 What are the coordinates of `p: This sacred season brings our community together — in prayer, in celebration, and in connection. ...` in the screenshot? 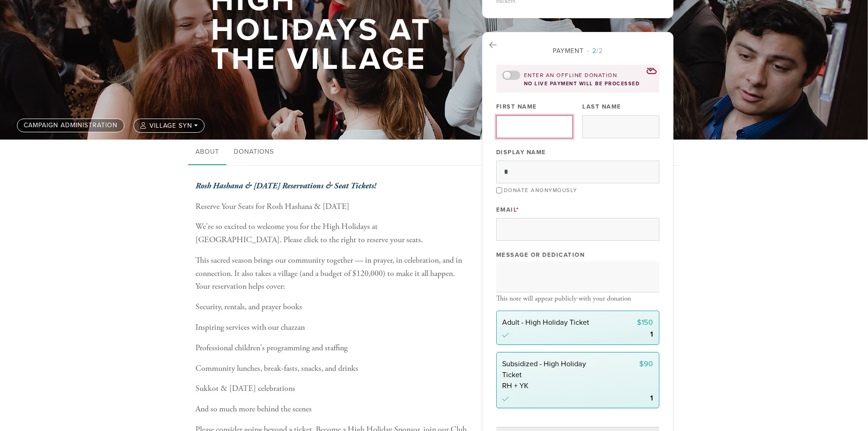 It's located at (331, 273).